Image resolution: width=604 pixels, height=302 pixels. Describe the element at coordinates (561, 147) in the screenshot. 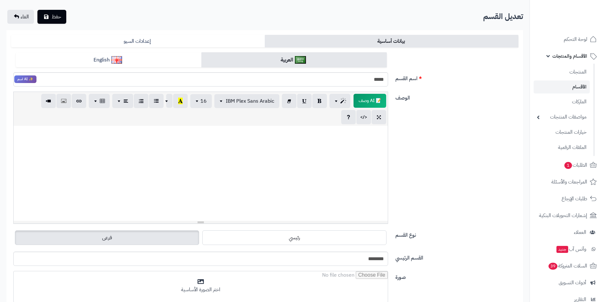

I see `a: الملفات الرقمية` at that location.